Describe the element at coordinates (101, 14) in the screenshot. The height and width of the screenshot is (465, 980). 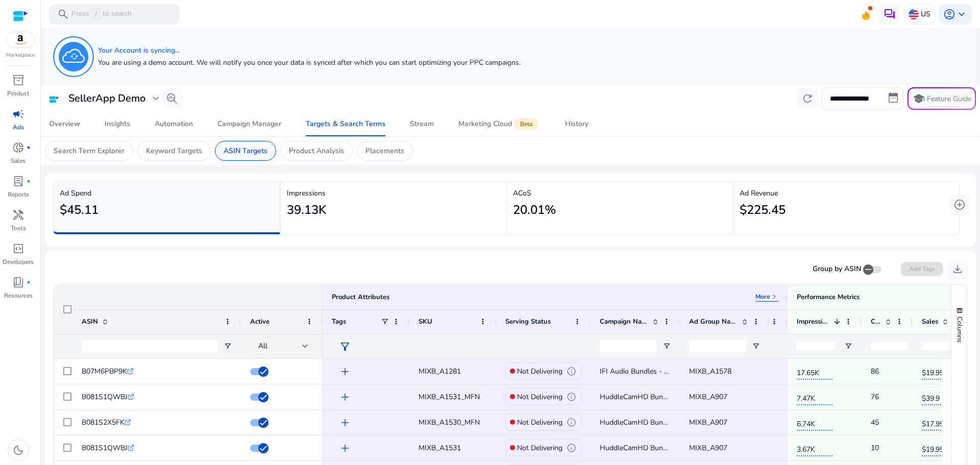
I see `p: Press to search` at that location.